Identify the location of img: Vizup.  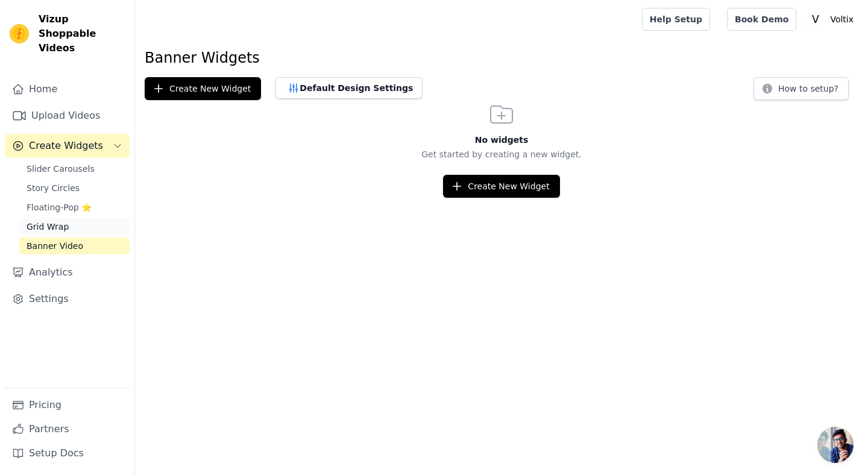
(20, 34).